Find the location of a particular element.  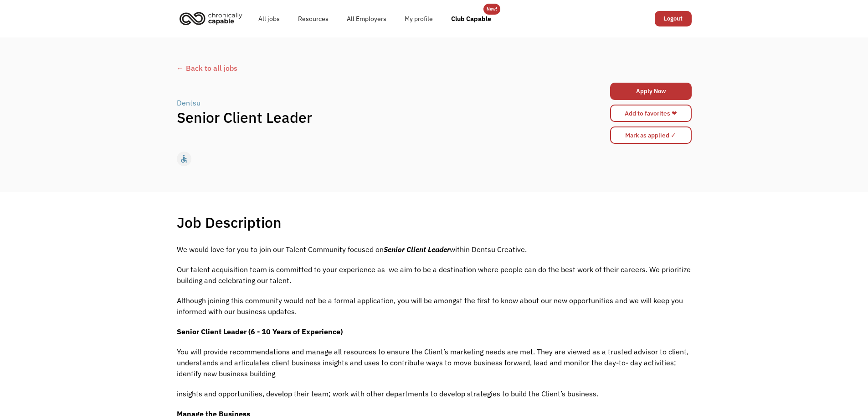

a: All jobs is located at coordinates (269, 19).